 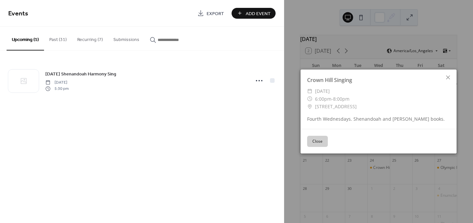 What do you see at coordinates (323, 99) in the screenshot?
I see `span: 6:00pm` at bounding box center [323, 99].